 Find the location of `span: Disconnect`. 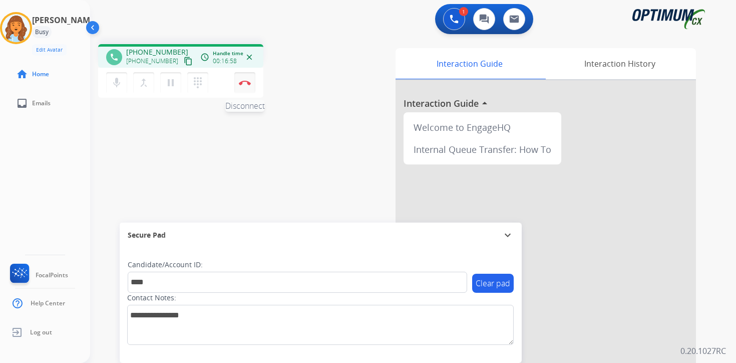

span: Disconnect is located at coordinates (245, 106).